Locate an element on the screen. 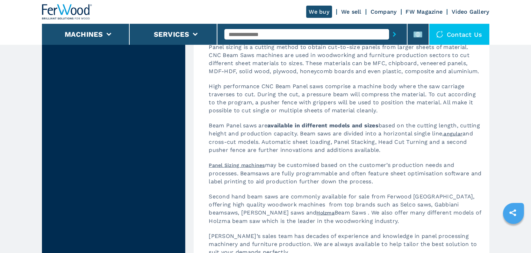  button: Services is located at coordinates (172, 34).